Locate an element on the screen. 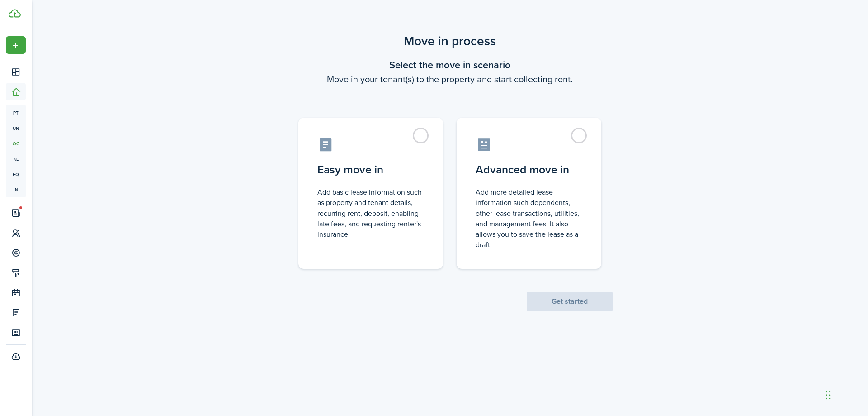 This screenshot has height=416, width=868. a: oc is located at coordinates (16, 143).